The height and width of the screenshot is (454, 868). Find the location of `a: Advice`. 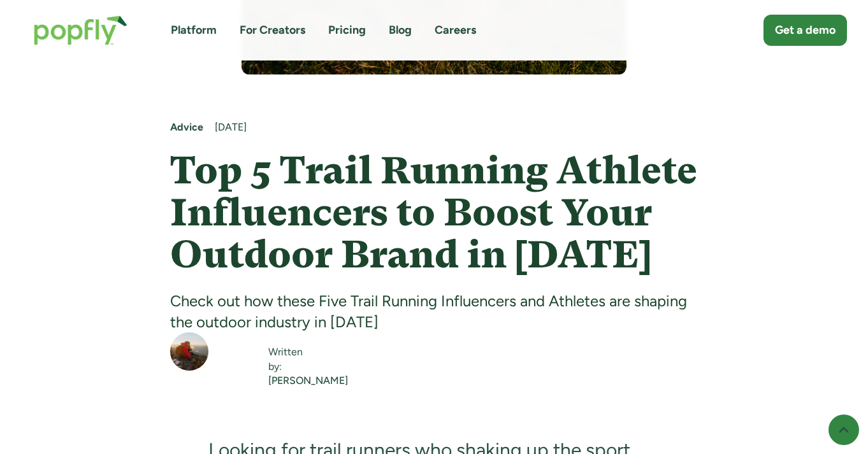

a: Advice is located at coordinates (187, 127).